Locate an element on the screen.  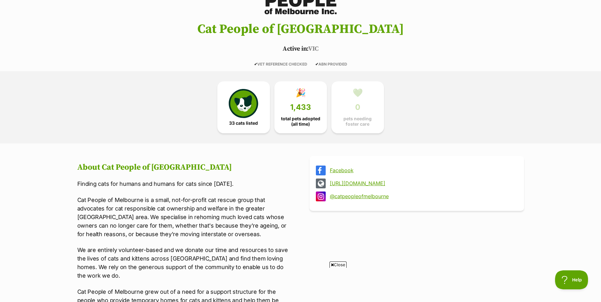
span: 1,433 is located at coordinates (301, 107).